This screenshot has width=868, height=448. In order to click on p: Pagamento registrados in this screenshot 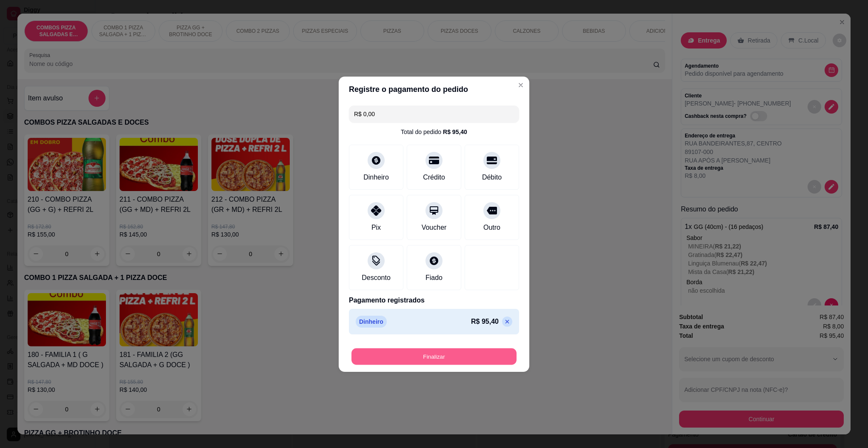, I will do `click(434, 300)`.